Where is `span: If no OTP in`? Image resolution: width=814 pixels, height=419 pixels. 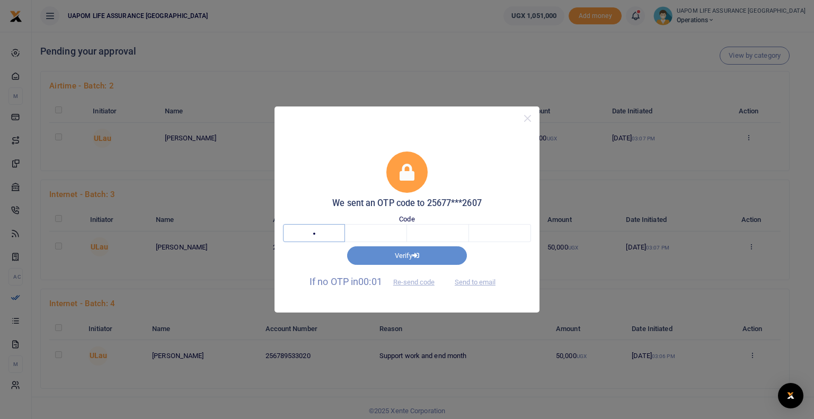 span: If no OTP in is located at coordinates (376, 281).